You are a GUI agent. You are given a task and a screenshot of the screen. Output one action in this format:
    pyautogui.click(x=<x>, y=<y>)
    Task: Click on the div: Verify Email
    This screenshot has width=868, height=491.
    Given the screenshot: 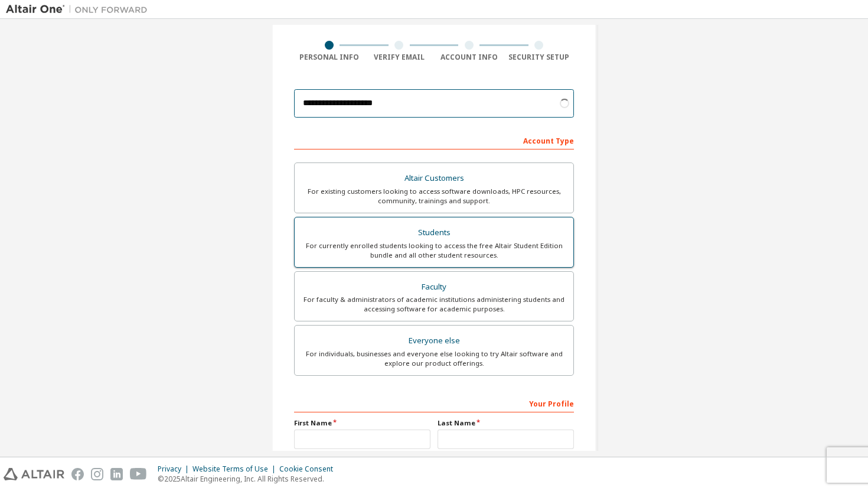 What is the action you would take?
    pyautogui.click(x=400, y=58)
    